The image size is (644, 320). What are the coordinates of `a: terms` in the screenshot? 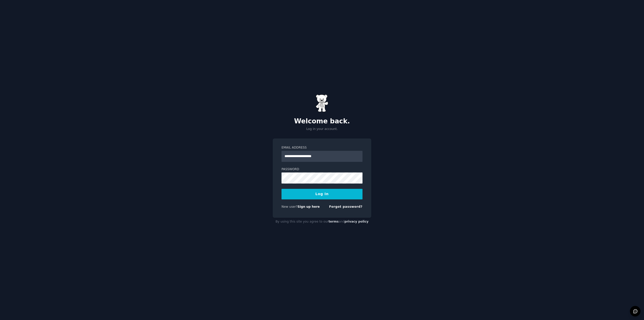 It's located at (333, 222).